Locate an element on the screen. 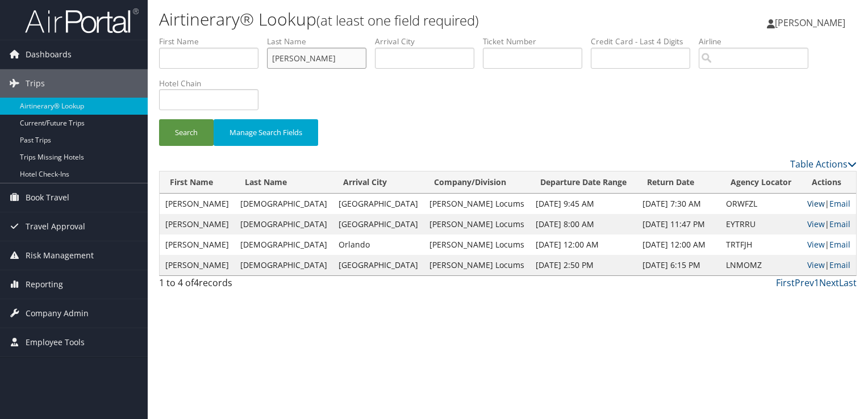 This screenshot has width=868, height=419. td: EYTRRU is located at coordinates (761, 224).